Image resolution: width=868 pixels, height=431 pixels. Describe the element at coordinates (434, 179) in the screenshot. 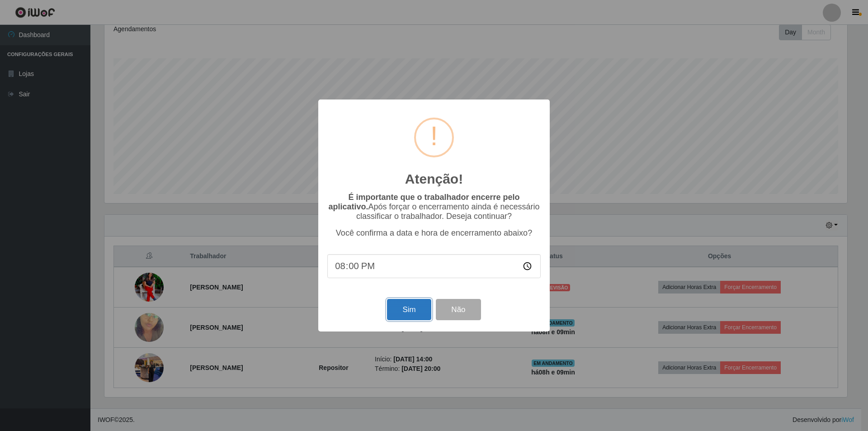

I see `h2: Atenção!` at that location.